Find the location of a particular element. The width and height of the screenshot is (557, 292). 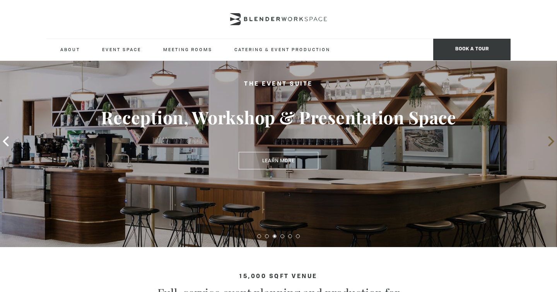

h2: The Event Suite is located at coordinates (279, 84).